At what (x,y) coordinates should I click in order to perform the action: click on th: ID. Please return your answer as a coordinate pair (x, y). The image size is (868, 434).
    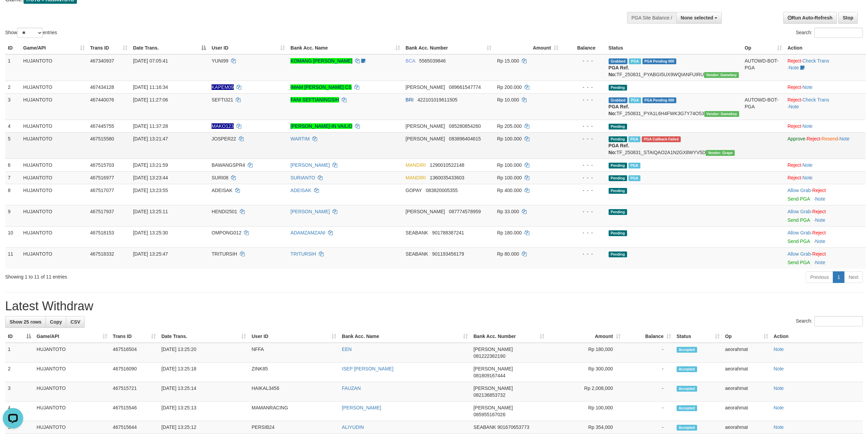
    Looking at the image, I should click on (12, 48).